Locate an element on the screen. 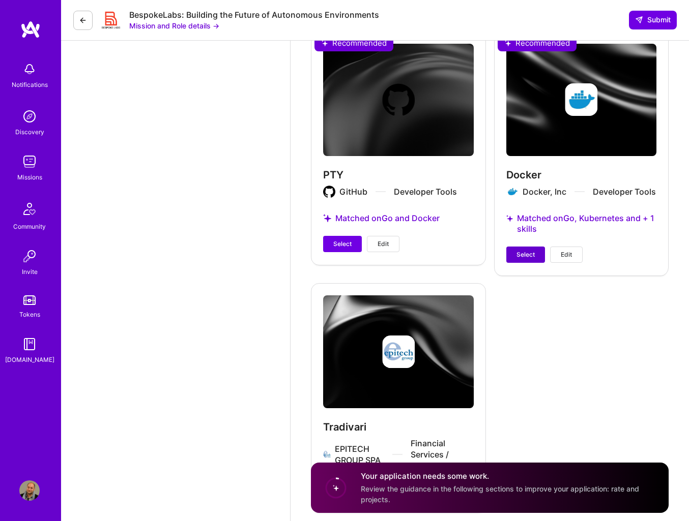  button: Submit is located at coordinates (653, 20).